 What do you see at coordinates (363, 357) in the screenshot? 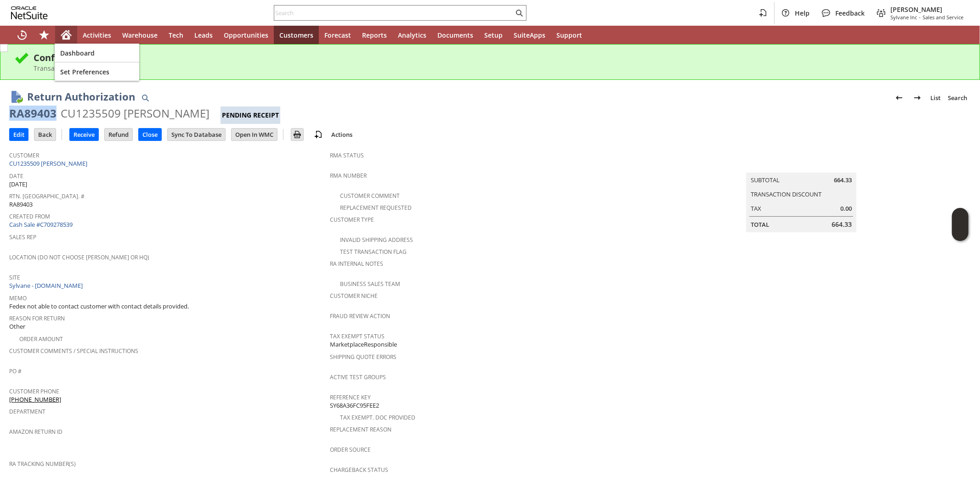
I see `a: Shipping Quote Errors` at bounding box center [363, 357].